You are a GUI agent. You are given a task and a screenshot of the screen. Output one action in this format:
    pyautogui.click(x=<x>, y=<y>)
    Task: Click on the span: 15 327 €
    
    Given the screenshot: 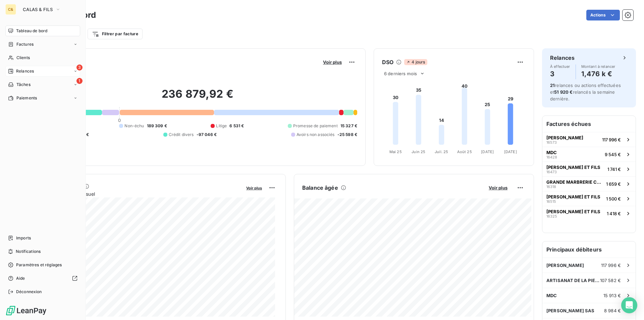 What is the action you would take?
    pyautogui.click(x=348, y=126)
    